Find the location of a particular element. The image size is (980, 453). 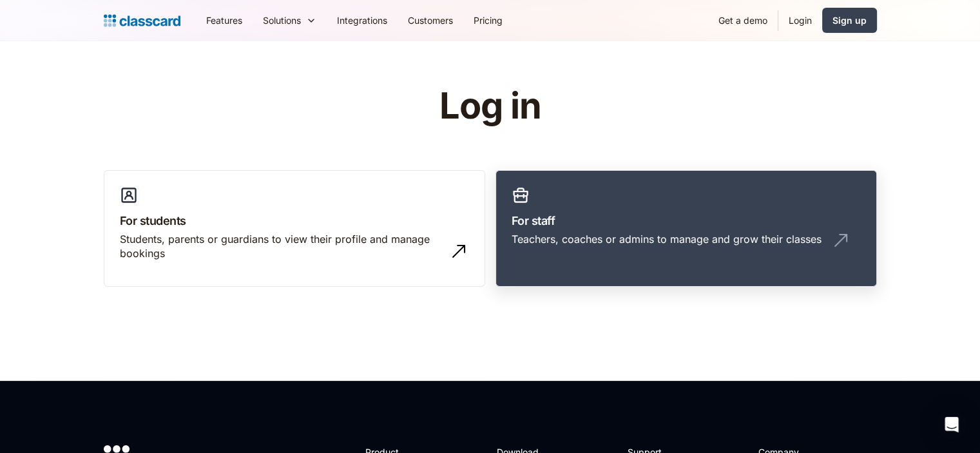

a: Get a demo is located at coordinates (743, 20).